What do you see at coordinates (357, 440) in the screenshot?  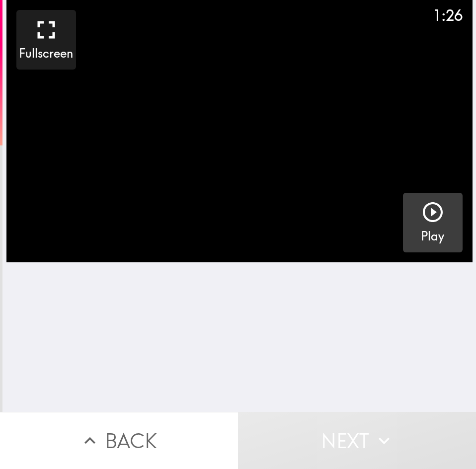 I see `button: Next` at bounding box center [357, 440].